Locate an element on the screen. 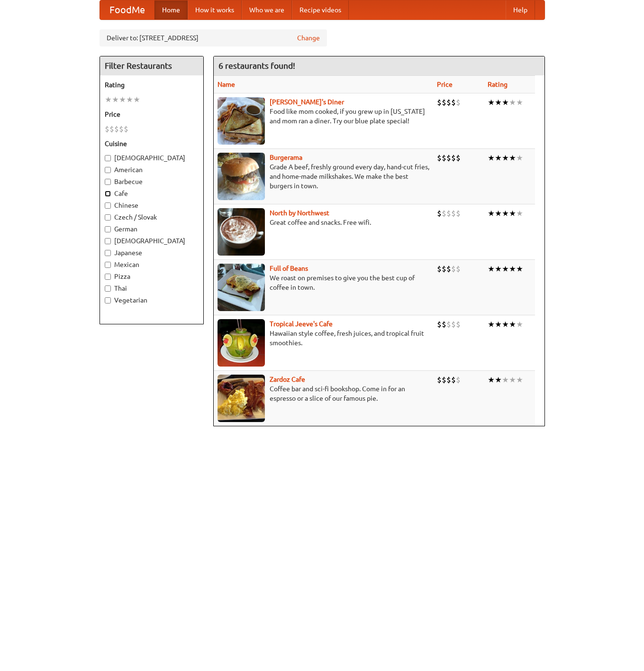 This screenshot has width=644, height=671. label: German is located at coordinates (152, 229).